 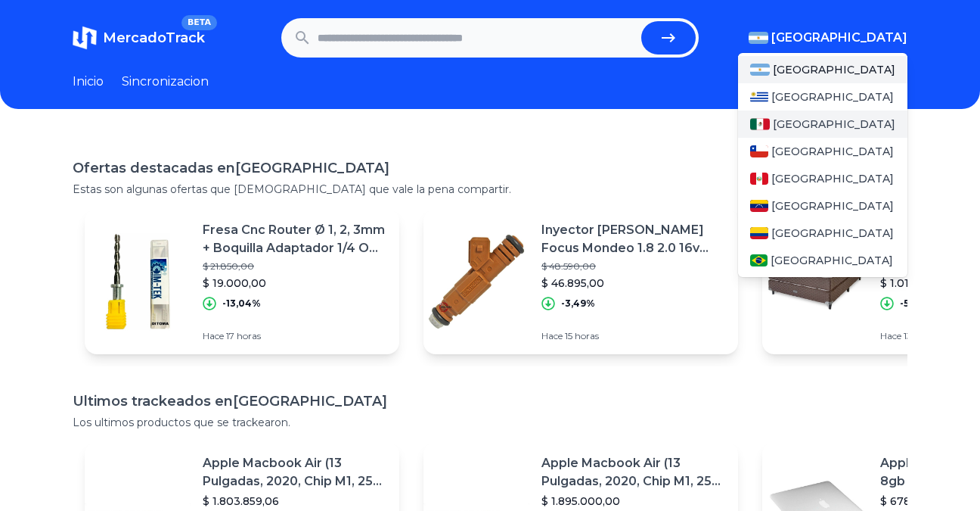 What do you see at coordinates (295, 501) in the screenshot?
I see `p: $ 1.803.859,06` at bounding box center [295, 501].